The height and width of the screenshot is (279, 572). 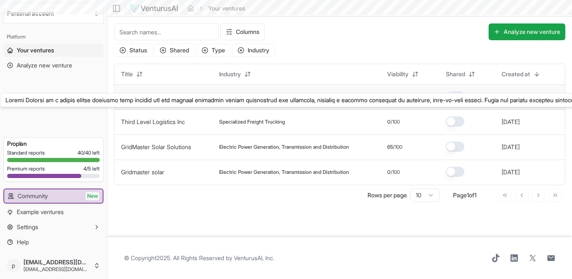 I want to click on span: Help, so click(x=23, y=242).